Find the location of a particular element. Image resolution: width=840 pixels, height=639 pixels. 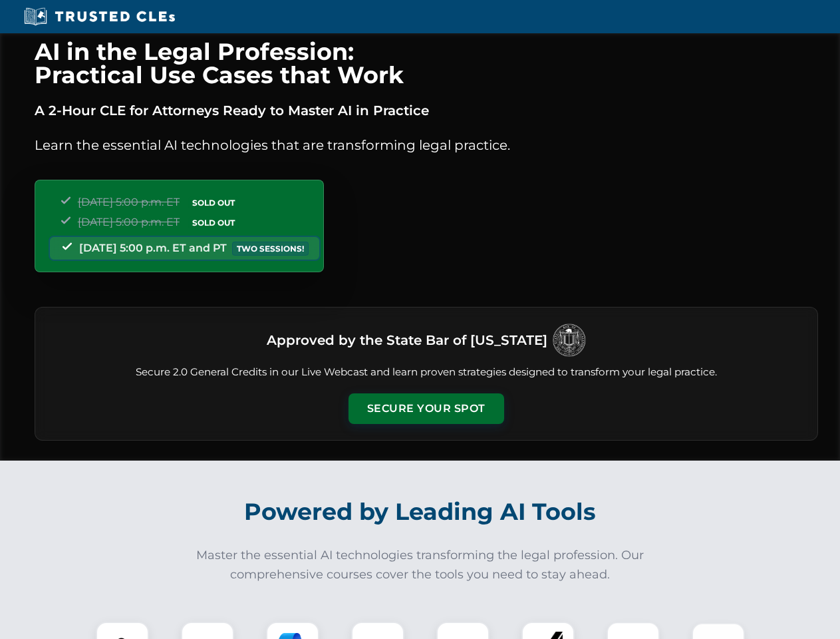

img: Logo is located at coordinates (569, 340).